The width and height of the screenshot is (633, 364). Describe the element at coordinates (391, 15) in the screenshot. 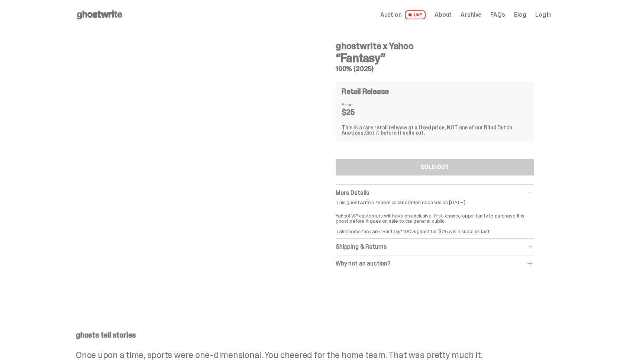

I see `span: Auction` at that location.